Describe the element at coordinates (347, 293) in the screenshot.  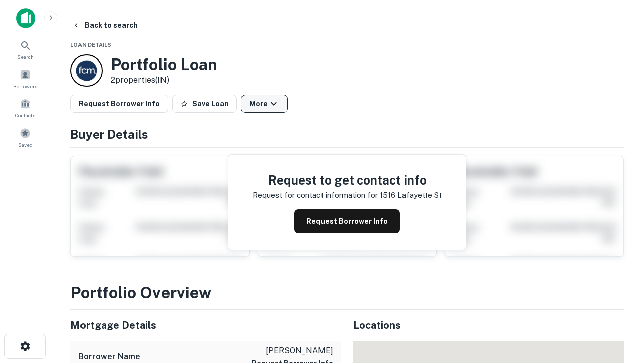
I see `h3: Portfolio Overview` at that location.